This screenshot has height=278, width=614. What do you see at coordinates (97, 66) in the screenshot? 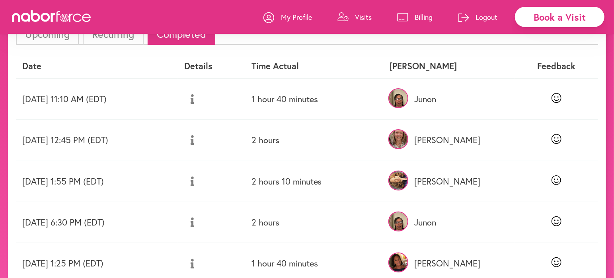
I see `th: Date` at bounding box center [97, 66].